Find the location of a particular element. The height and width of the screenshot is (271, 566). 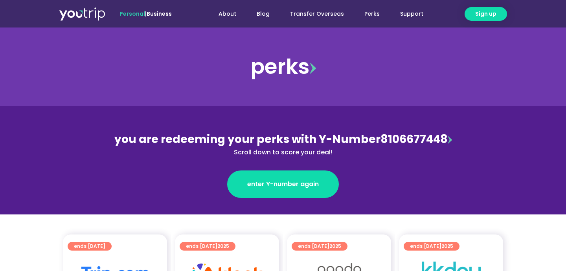

a: Sign up is located at coordinates (486, 14).